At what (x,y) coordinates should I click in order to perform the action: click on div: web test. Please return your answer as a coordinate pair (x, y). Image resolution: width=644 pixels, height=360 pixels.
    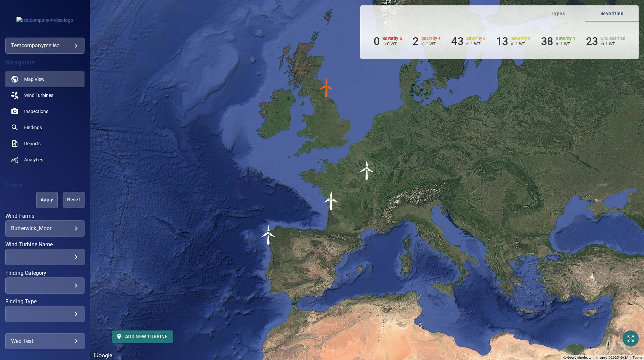
    Looking at the image, I should click on (45, 341).